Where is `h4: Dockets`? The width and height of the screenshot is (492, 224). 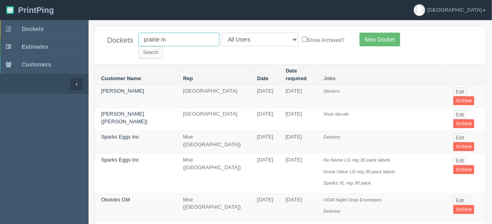 h4: Dockets is located at coordinates (117, 41).